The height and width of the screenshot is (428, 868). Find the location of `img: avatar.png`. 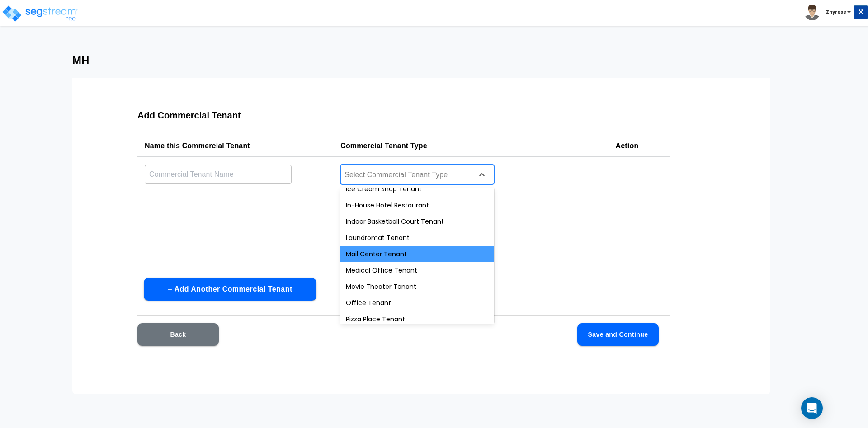

img: avatar.png is located at coordinates (811, 12).